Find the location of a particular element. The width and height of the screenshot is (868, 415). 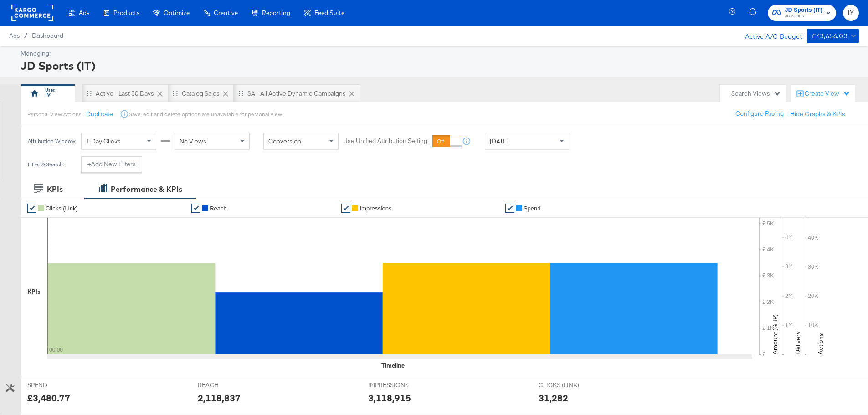

div: Save, edit and delete options are unavailable for personal view. is located at coordinates (205, 114).